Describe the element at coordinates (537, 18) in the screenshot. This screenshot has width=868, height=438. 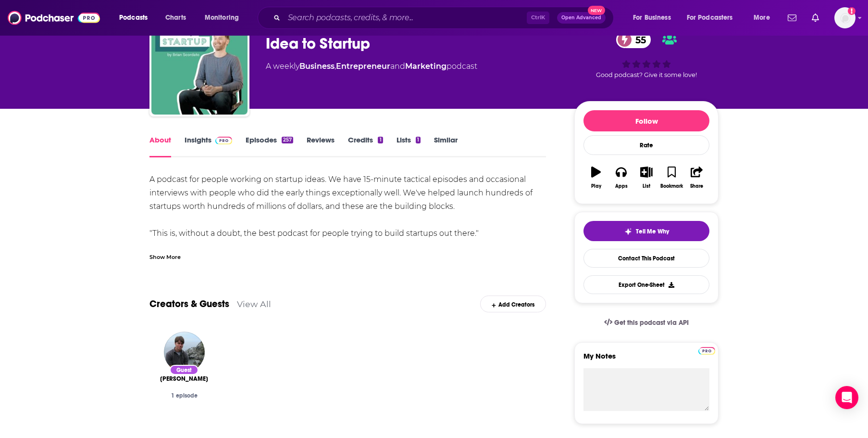
I see `span: Ctrl K` at that location.